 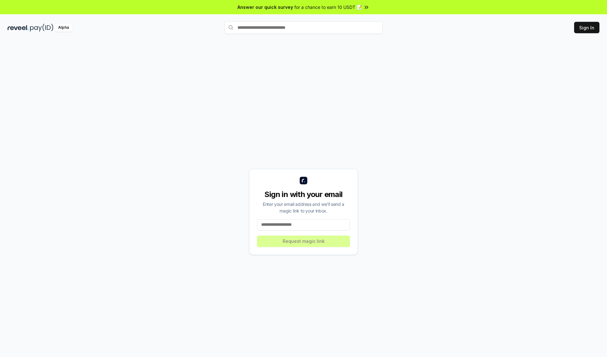 I want to click on button: Sign In, so click(x=587, y=28).